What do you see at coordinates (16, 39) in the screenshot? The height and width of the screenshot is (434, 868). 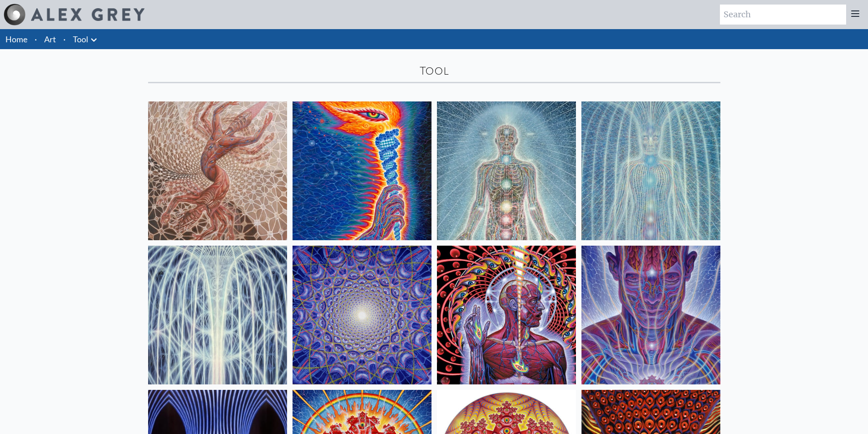 I see `a: Home` at bounding box center [16, 39].